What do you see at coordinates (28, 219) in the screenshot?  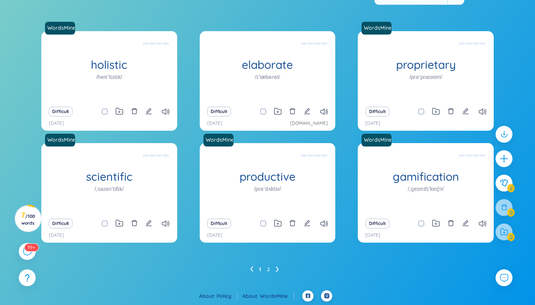 I see `span: / 100 words` at bounding box center [28, 219].